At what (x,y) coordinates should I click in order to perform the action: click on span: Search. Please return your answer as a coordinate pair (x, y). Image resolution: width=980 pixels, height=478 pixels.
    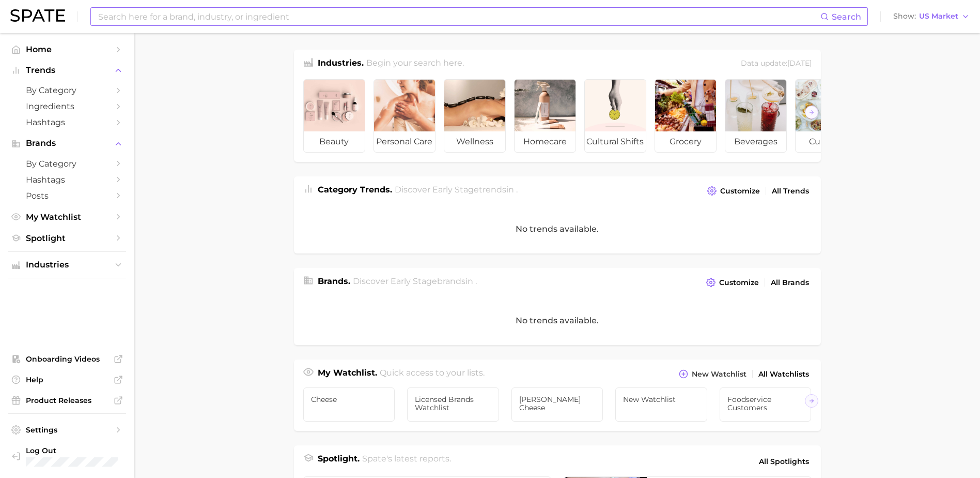
    Looking at the image, I should click on (846, 17).